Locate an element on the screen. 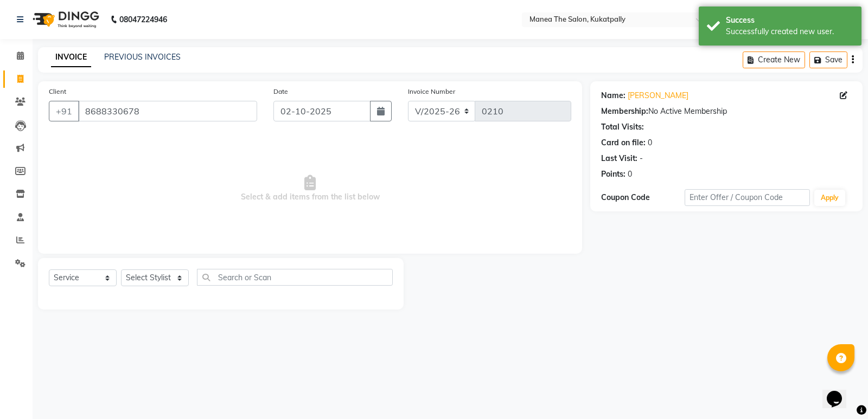 This screenshot has height=419, width=868. a: INVOICE is located at coordinates (71, 57).